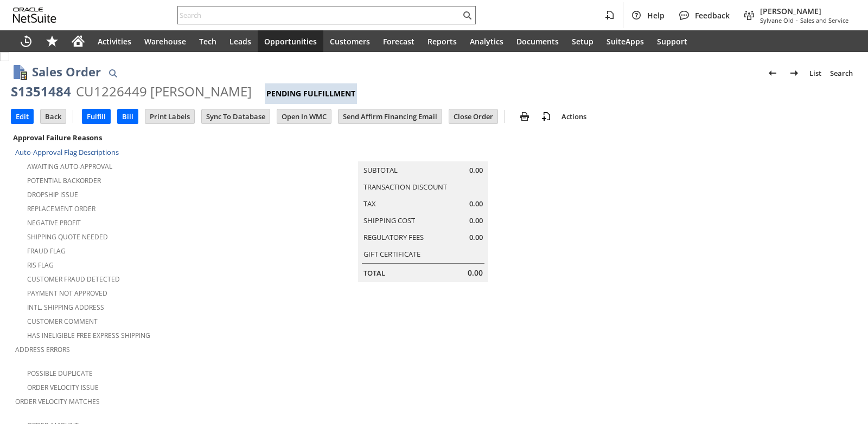  I want to click on a: Actions, so click(574, 116).